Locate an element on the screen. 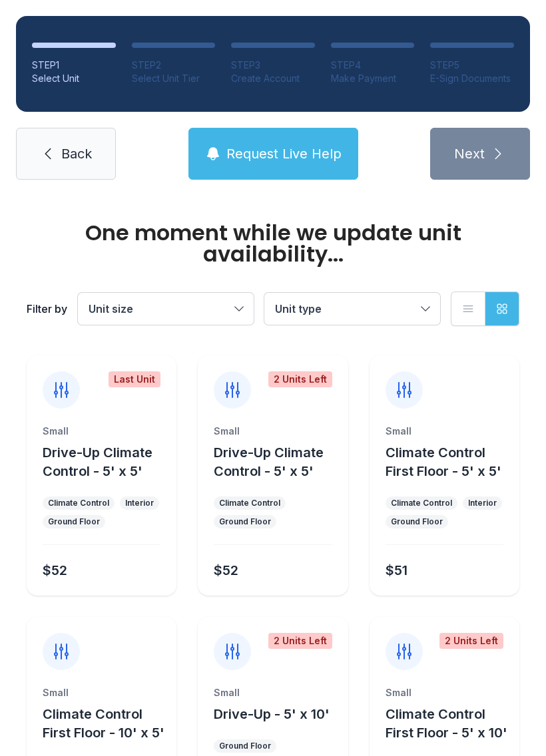  div: One moment while we update unit availability... is located at coordinates (273, 244).